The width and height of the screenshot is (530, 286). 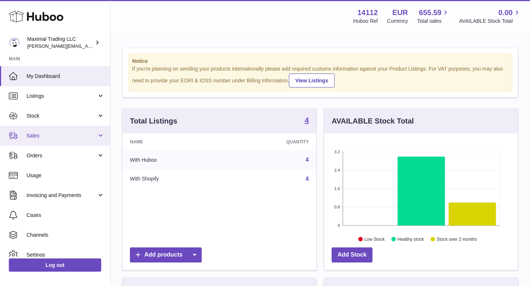 What do you see at coordinates (61, 116) in the screenshot?
I see `span: Stock` at bounding box center [61, 116].